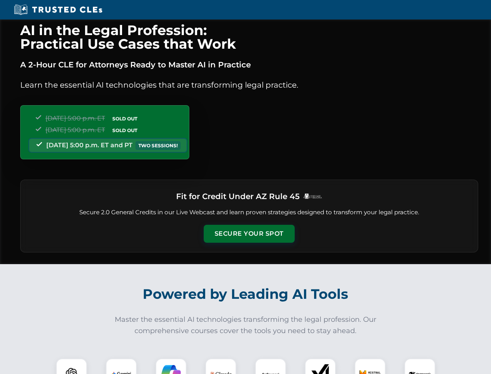 The width and height of the screenshot is (491, 374). I want to click on h1: AI in the Legal Profession: Practical Use Cases that Work, so click(249, 37).